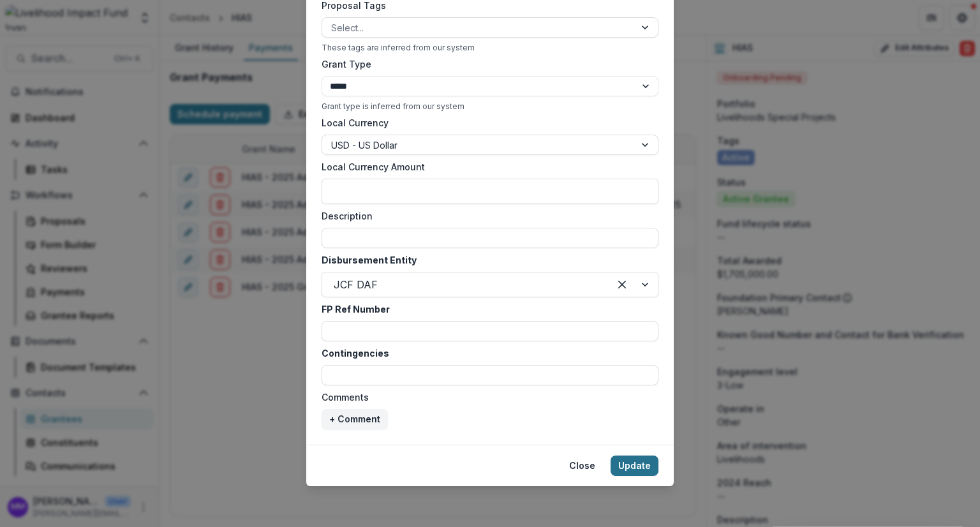  Describe the element at coordinates (486, 259) in the screenshot. I see `label: Disbursement Entity` at that location.